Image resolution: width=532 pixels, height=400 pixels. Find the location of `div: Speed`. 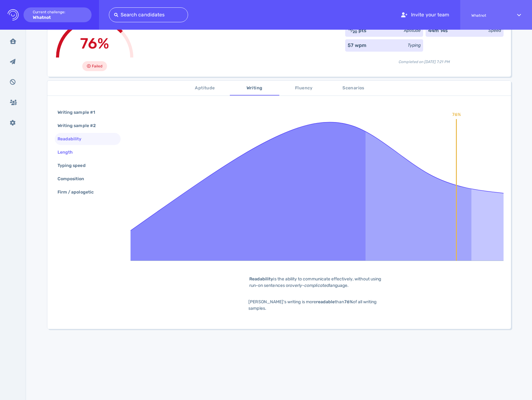

div: Speed is located at coordinates (495, 30).